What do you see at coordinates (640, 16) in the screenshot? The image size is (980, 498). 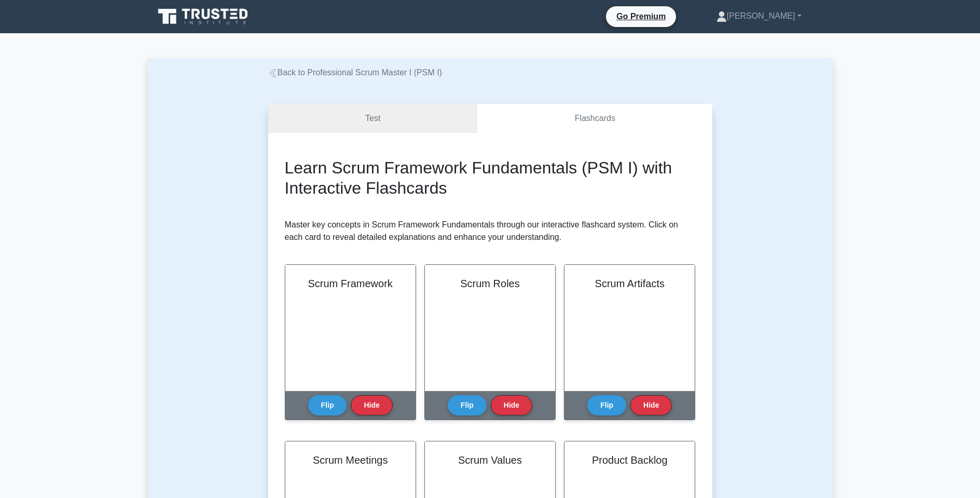 I see `a: Go Premium` at bounding box center [640, 16].